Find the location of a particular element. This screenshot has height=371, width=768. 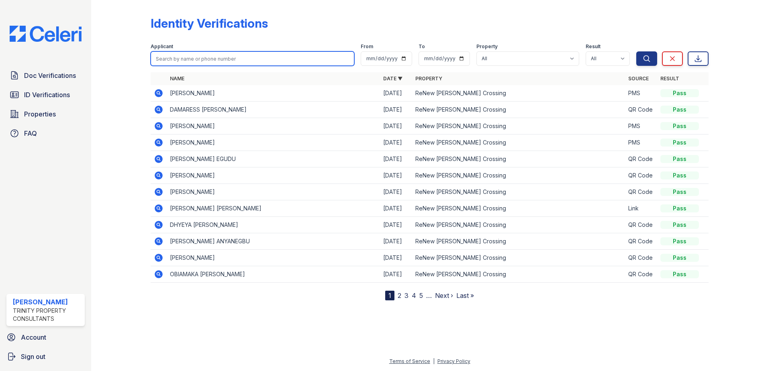

a: Result is located at coordinates (669, 78).